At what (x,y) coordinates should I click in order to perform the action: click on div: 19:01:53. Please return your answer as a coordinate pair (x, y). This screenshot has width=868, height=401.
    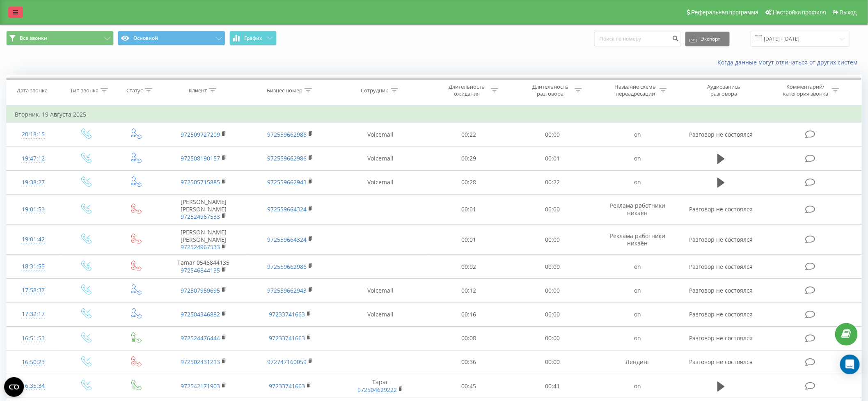
    Looking at the image, I should click on (33, 209).